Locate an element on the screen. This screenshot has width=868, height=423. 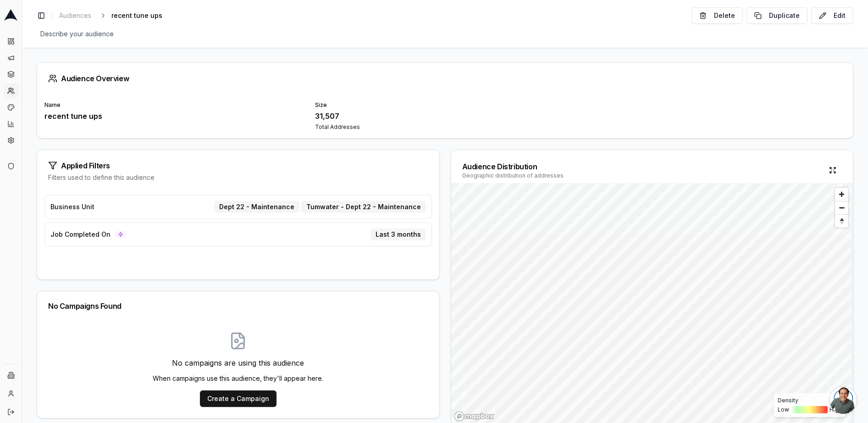
span: Zoom in is located at coordinates (842, 194).